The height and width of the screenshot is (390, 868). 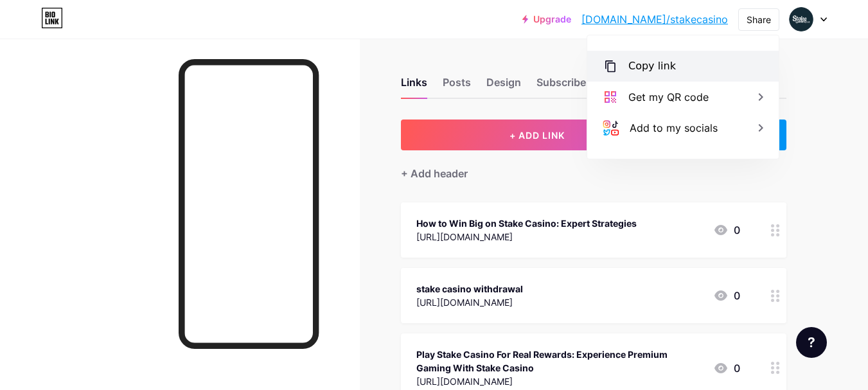 I want to click on div: Share, so click(x=759, y=19).